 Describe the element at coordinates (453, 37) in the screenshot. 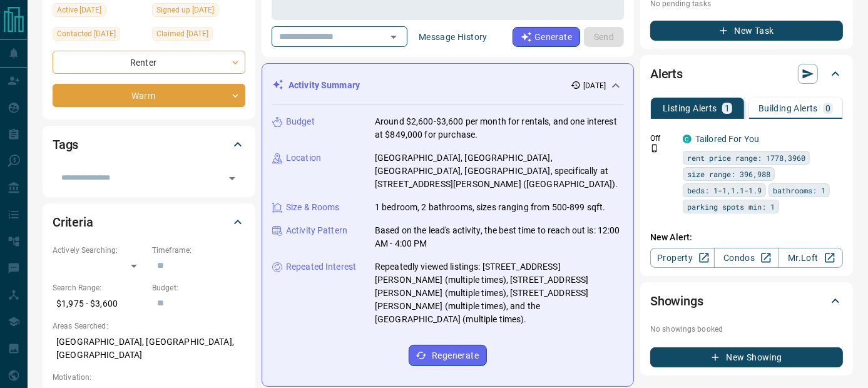

I see `button: Message History` at that location.